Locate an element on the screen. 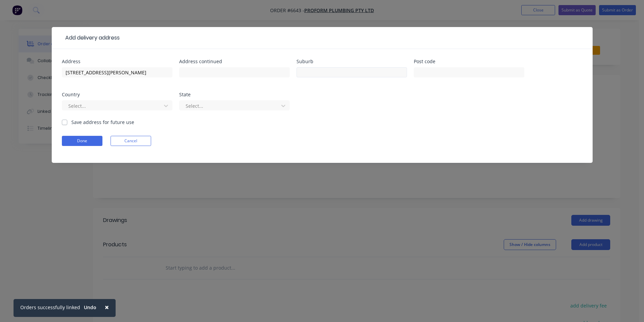  div: State is located at coordinates (234, 94).